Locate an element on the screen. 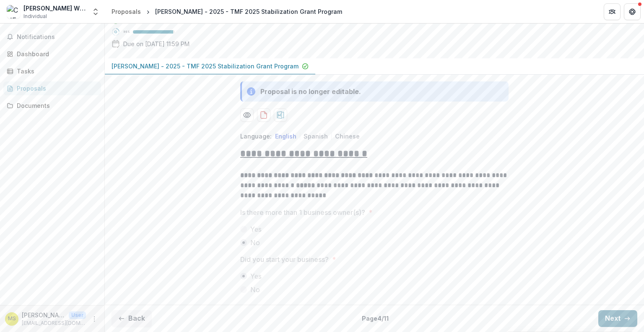  a: Documents is located at coordinates (52, 106).